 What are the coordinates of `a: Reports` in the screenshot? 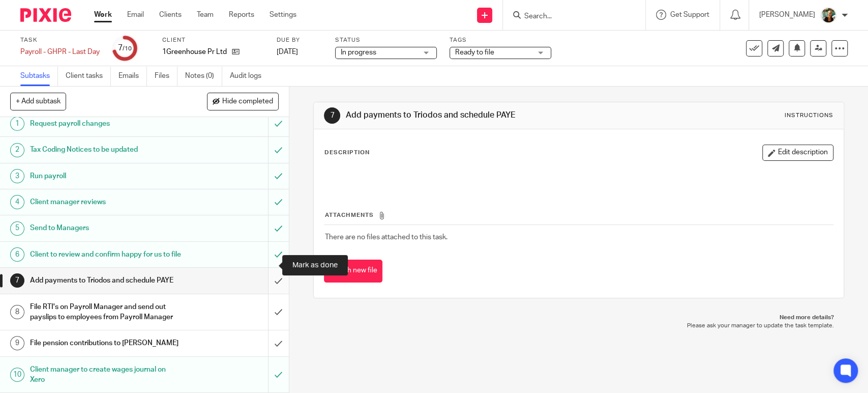 It's located at (242, 15).